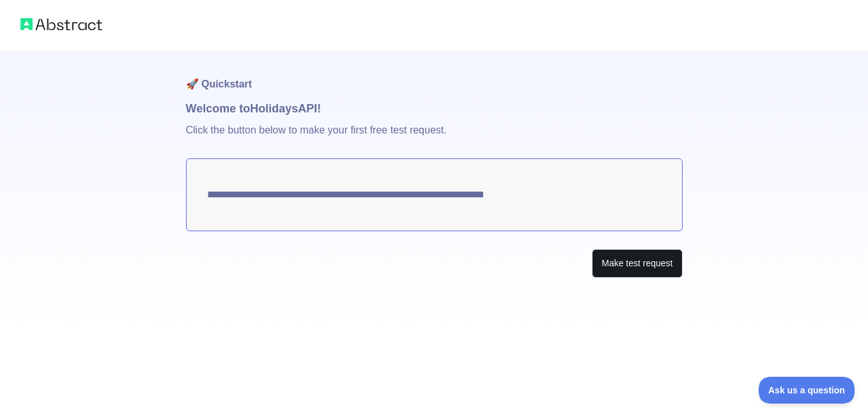 This screenshot has height=410, width=868. Describe the element at coordinates (434, 76) in the screenshot. I see `h1: 🚀 Quickstart` at that location.